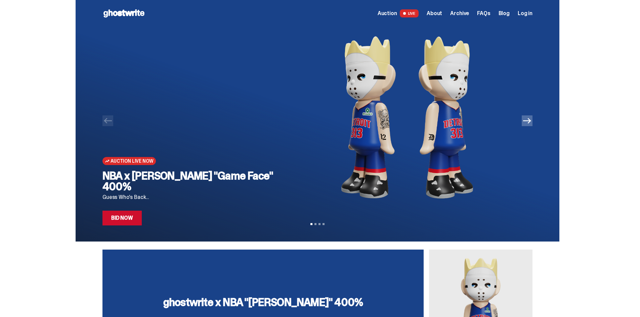  What do you see at coordinates (324, 224) in the screenshot?
I see `button: View slide 4` at bounding box center [324, 224].